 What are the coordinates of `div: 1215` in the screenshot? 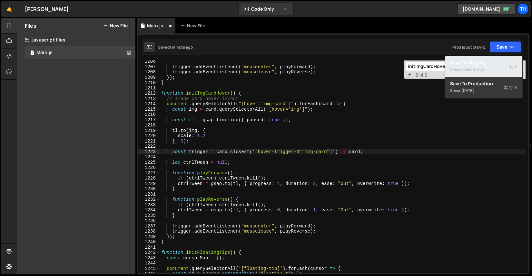 It's located at (149, 110).